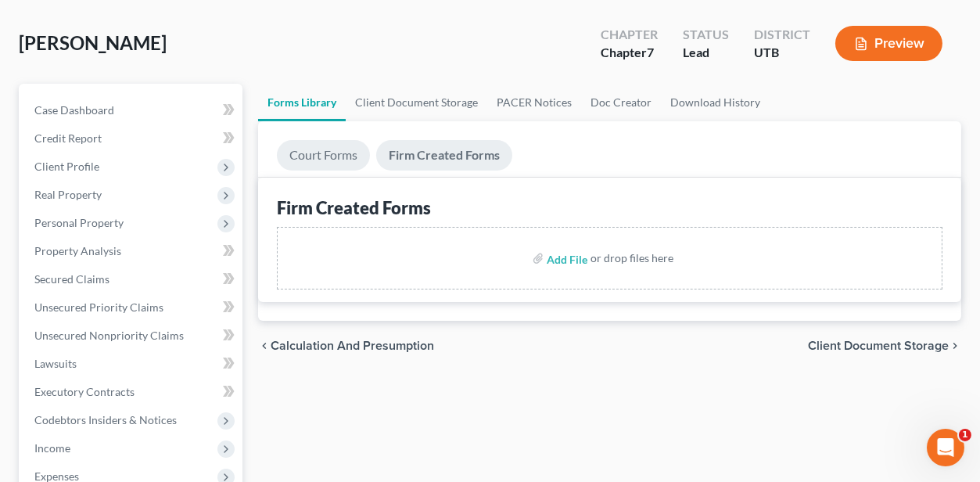  What do you see at coordinates (632, 258) in the screenshot?
I see `div: or drop files here` at bounding box center [632, 258].